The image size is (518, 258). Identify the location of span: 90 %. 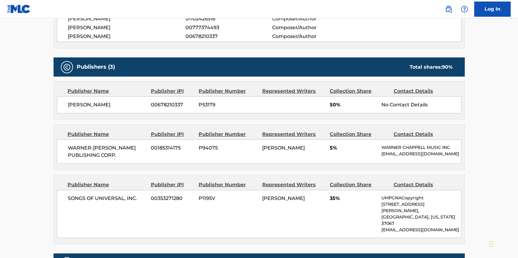
(447, 67).